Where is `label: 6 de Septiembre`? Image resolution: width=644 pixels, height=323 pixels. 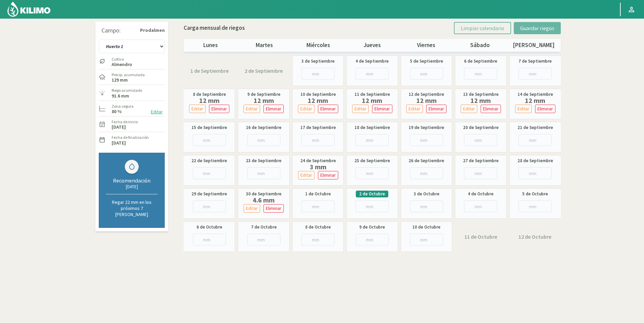
label: 6 de Septiembre is located at coordinates (481, 61).